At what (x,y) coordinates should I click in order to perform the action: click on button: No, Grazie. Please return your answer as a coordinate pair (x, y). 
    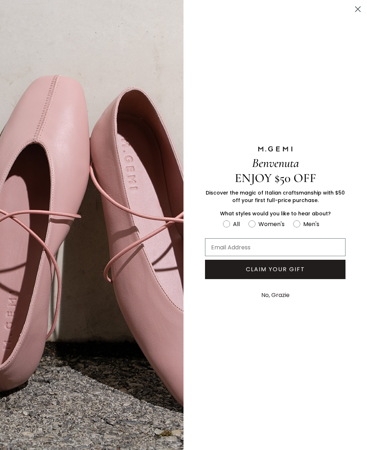
    Looking at the image, I should click on (275, 295).